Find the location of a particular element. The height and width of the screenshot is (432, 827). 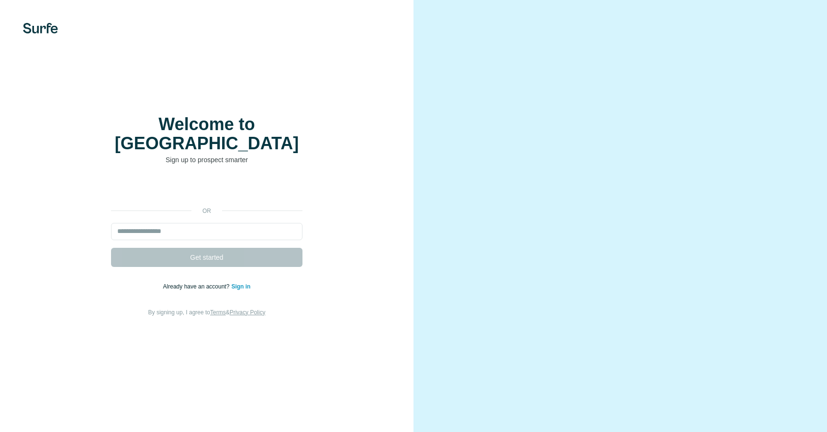

a: Terms is located at coordinates (218, 312).